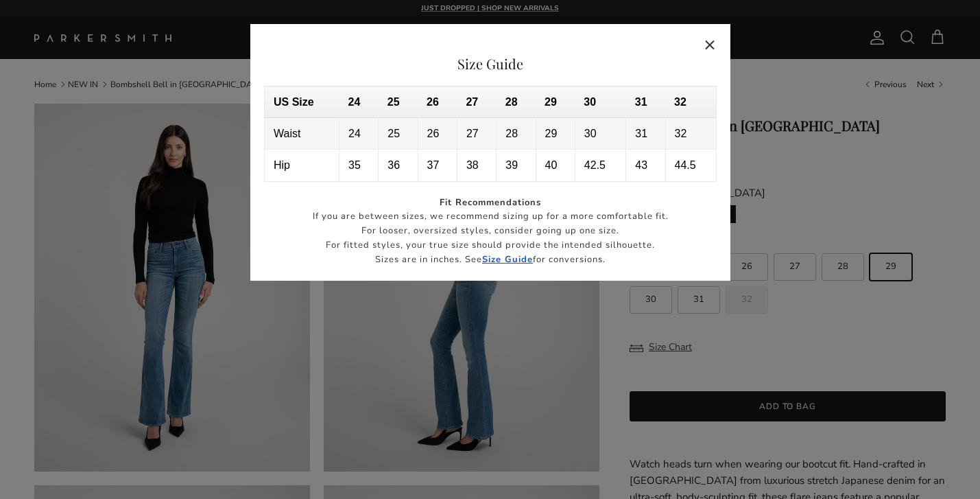 This screenshot has height=499, width=980. I want to click on th: 25, so click(397, 103).